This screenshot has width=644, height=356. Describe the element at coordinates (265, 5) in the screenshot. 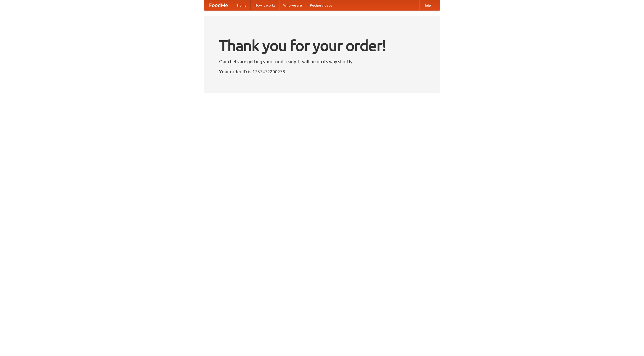

I see `a: How it works` at that location.